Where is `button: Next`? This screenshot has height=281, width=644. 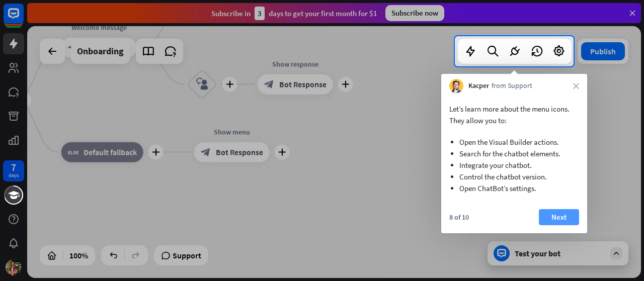
button: Next is located at coordinates (559, 217).